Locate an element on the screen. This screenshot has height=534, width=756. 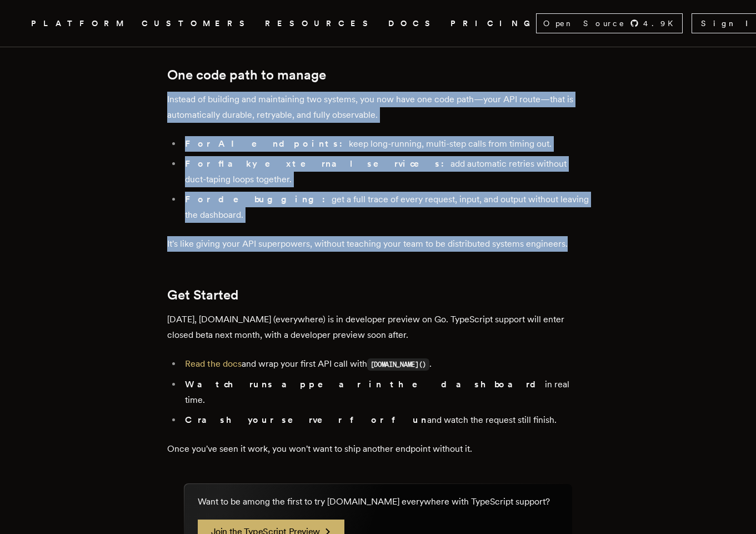
li: add automatic retries without duct-taping loops together. is located at coordinates (385, 172).